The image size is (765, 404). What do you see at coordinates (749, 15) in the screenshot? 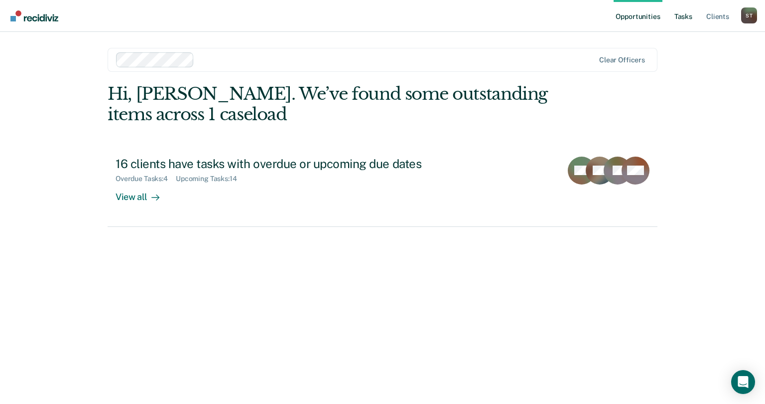
I see `button: Profile dropdown button` at bounding box center [749, 15].